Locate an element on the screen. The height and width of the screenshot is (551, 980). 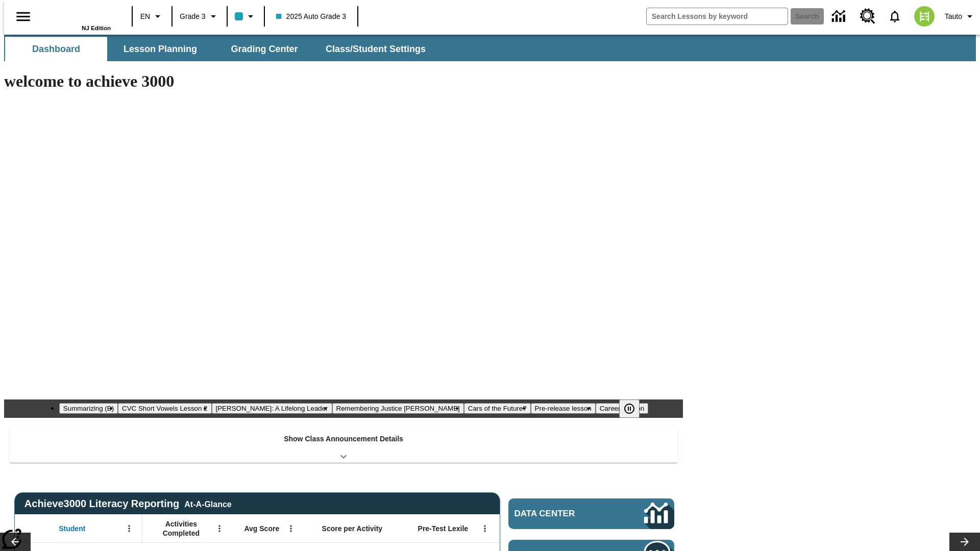
a: Resource Center, Will open in new tab is located at coordinates (868, 16).